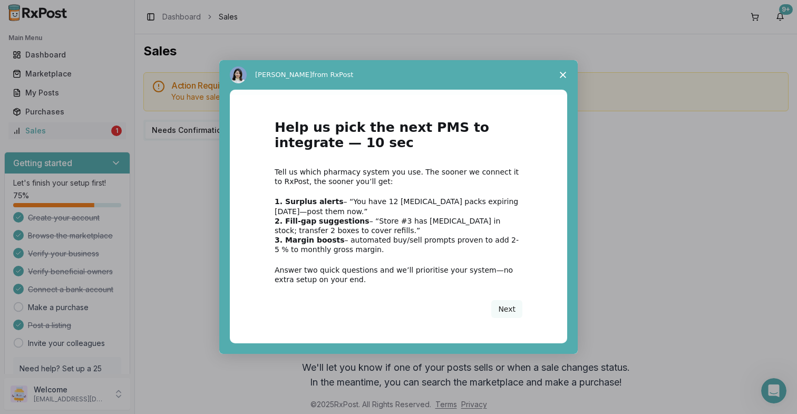 The image size is (797, 414). Describe the element at coordinates (238, 75) in the screenshot. I see `img: Profile image for Alice` at that location.